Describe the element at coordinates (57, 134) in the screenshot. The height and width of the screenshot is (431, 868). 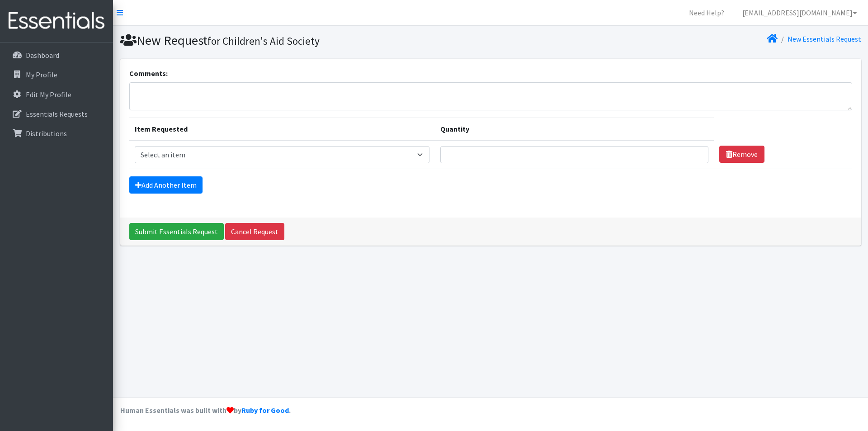
I see `a: Distributions` at that location.